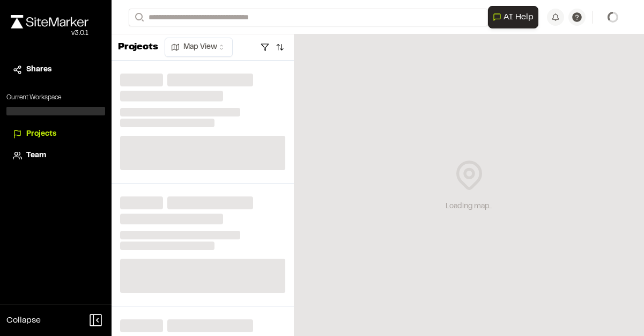  What do you see at coordinates (49, 33) in the screenshot?
I see `div: Oh geez...please don't...` at bounding box center [49, 33].